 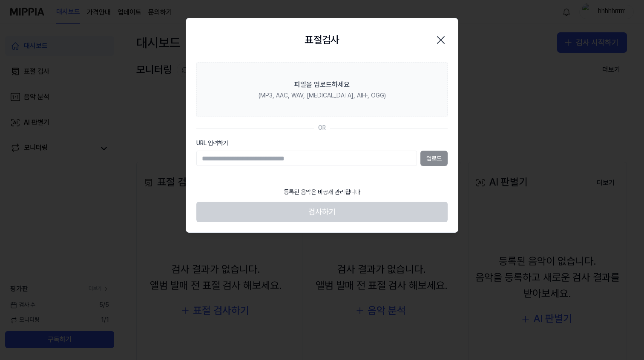 I want to click on div: 파일을 업로드하세요, so click(x=322, y=85).